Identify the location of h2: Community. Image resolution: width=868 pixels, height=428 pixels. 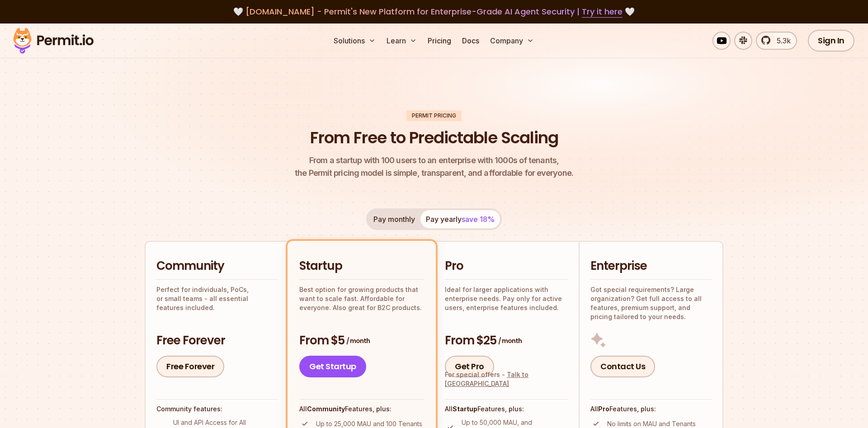
(217, 266).